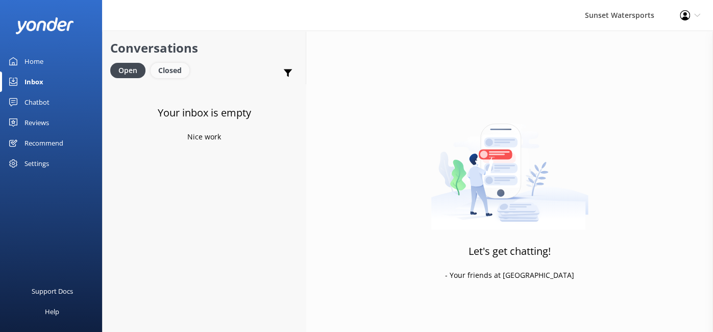 The width and height of the screenshot is (713, 332). What do you see at coordinates (170, 70) in the screenshot?
I see `div: Closed` at bounding box center [170, 70].